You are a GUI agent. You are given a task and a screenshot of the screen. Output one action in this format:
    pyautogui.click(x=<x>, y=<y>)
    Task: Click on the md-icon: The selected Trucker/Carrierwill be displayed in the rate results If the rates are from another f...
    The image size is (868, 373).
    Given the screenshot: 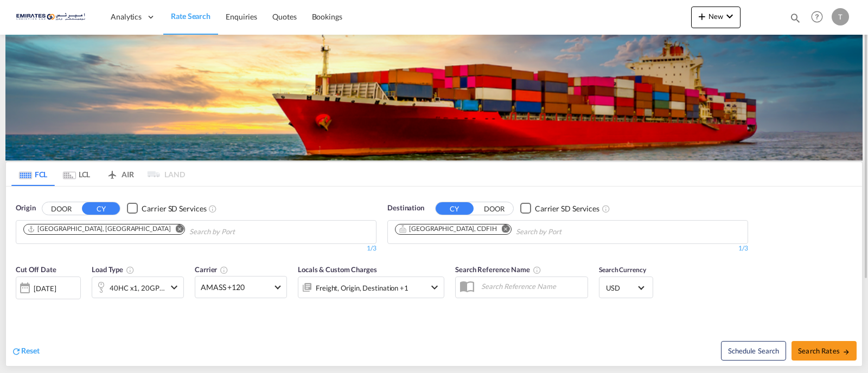 What is the action you would take?
    pyautogui.click(x=224, y=270)
    